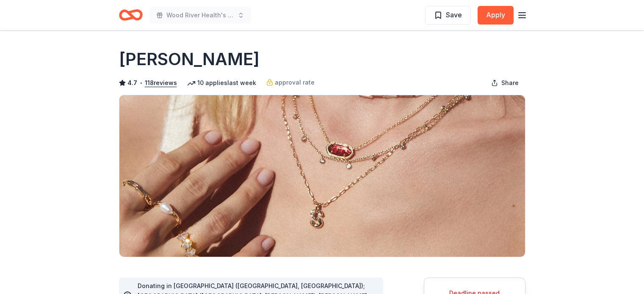  I want to click on span: approval rate, so click(295, 83).